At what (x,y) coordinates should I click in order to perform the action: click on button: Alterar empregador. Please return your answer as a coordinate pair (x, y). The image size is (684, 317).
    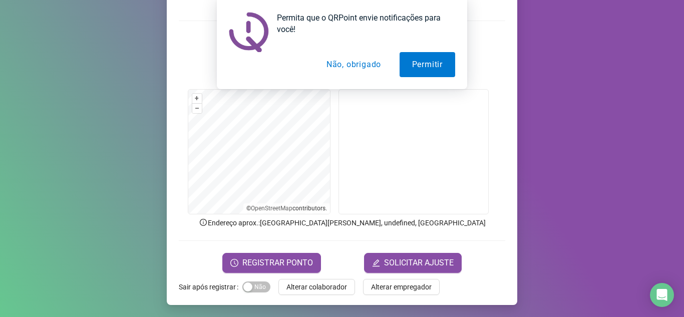
    Looking at the image, I should click on (401, 287).